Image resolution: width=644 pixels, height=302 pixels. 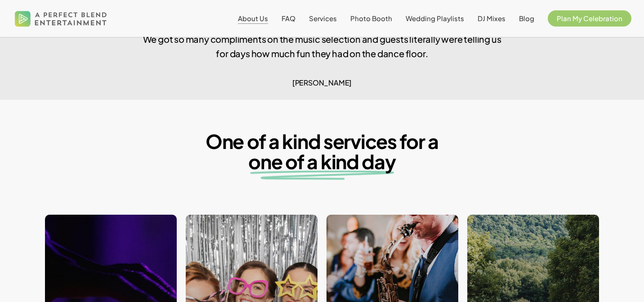 I want to click on span: Blog, so click(x=527, y=18).